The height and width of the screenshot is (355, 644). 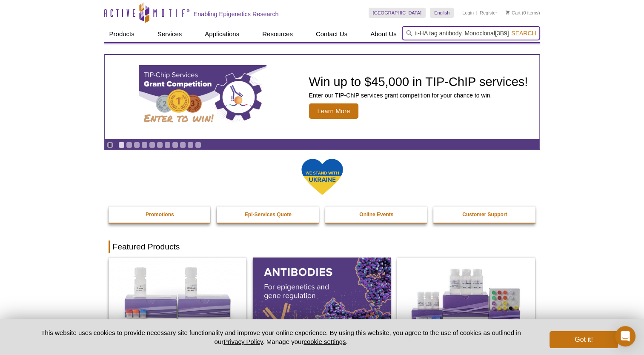 I want to click on a: Go to slide 2, so click(x=129, y=145).